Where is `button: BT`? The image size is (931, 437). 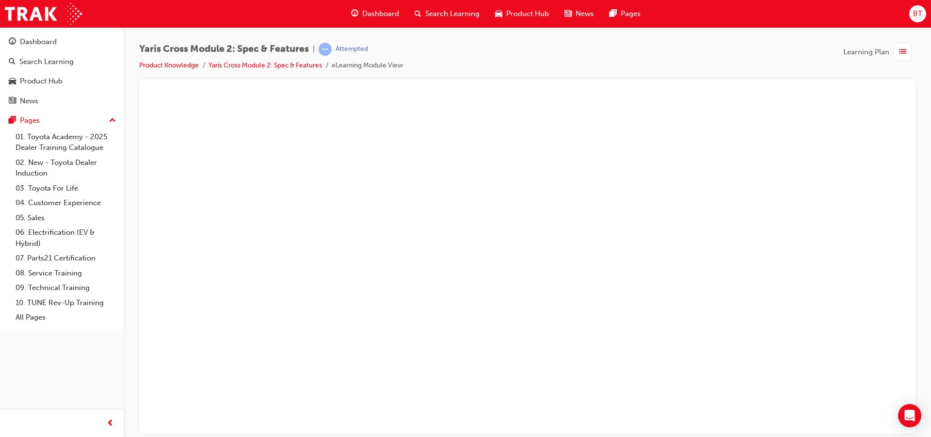
button: BT is located at coordinates (917, 14).